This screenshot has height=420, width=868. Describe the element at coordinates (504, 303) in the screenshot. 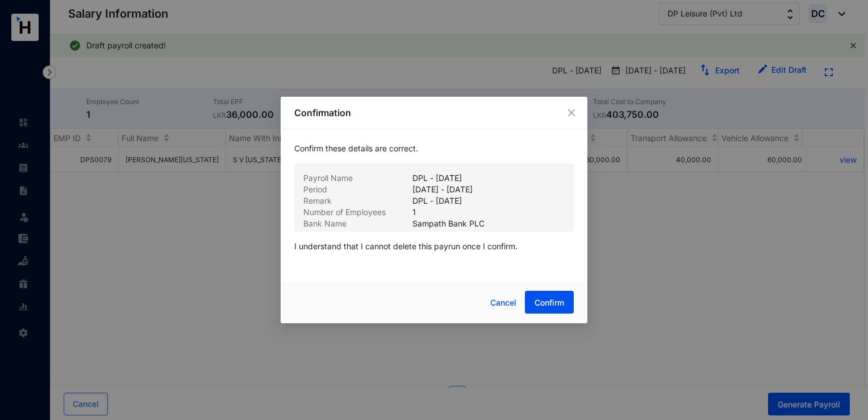

I see `button: Cancel` at that location.